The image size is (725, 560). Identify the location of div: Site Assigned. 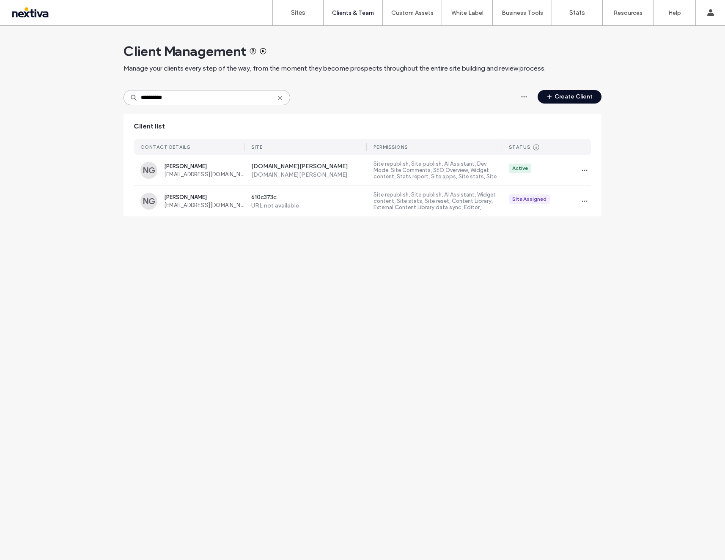
(529, 199).